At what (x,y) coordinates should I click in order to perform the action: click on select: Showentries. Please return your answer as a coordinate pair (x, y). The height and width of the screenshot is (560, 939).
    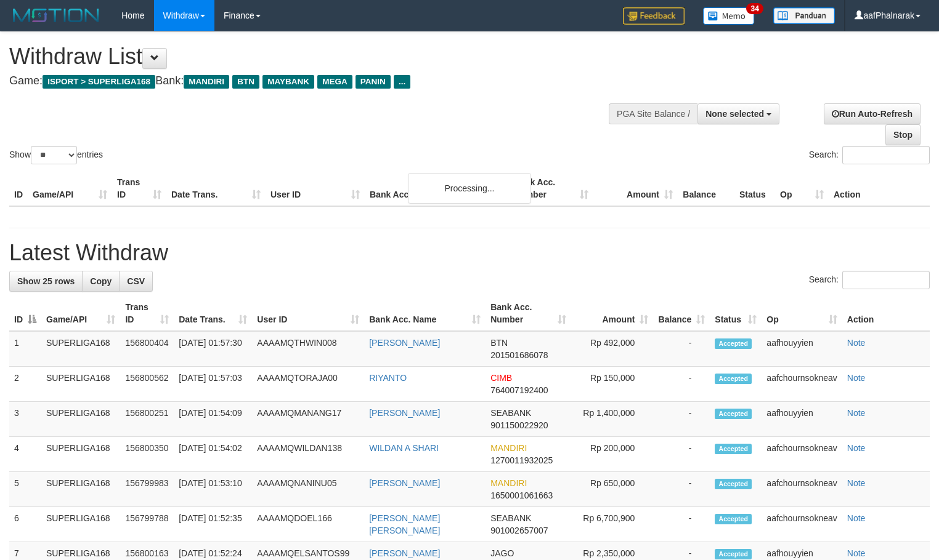
    Looking at the image, I should click on (54, 155).